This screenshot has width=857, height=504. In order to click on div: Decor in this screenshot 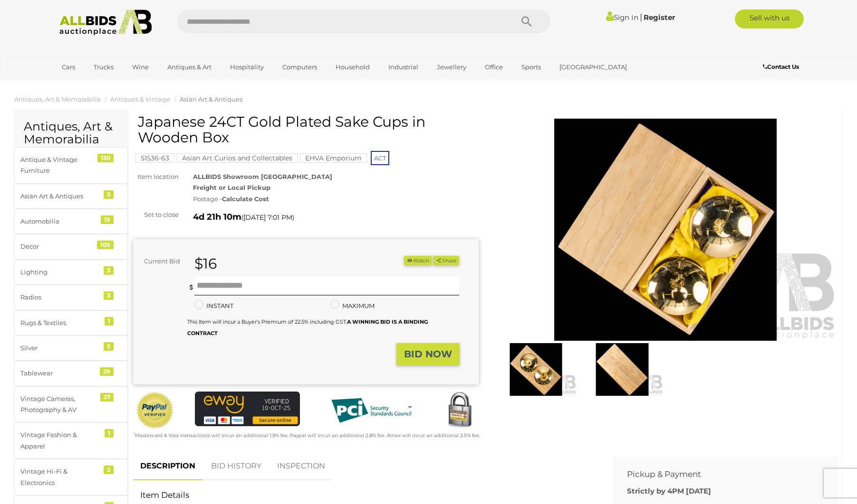, I will do `click(59, 246)`.